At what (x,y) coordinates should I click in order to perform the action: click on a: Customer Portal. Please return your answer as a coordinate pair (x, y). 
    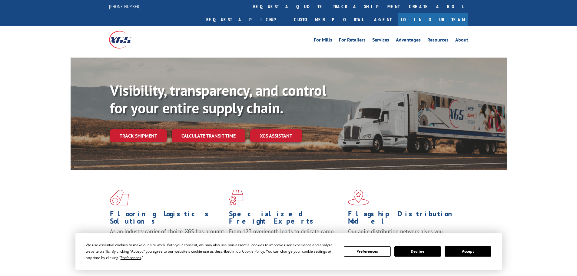
    Looking at the image, I should click on (329, 19).